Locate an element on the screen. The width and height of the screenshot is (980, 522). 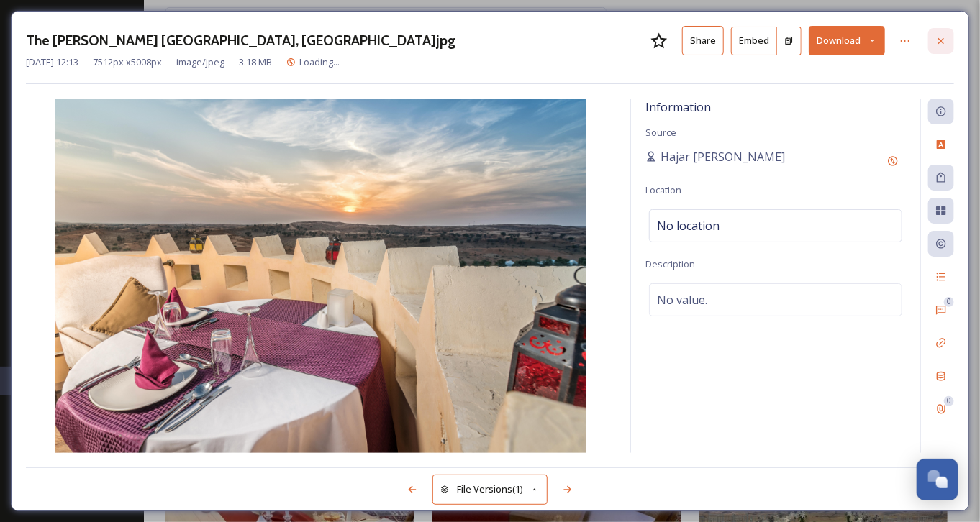
span: Location is located at coordinates (664, 190).